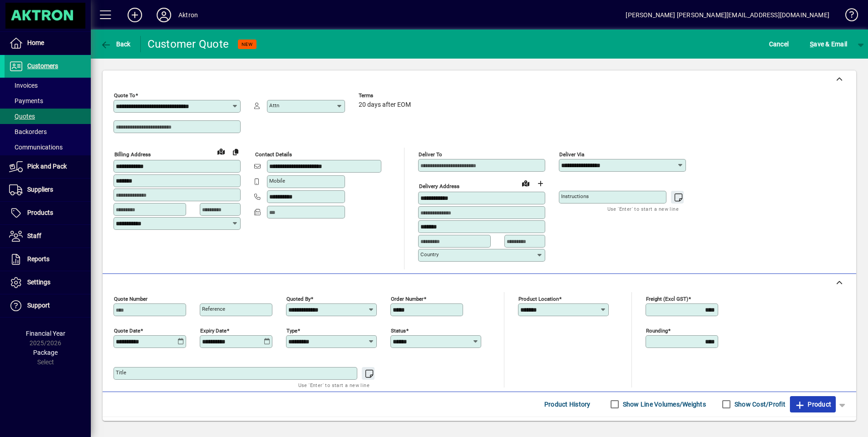 The width and height of the screenshot is (868, 437). I want to click on mat-label: Quote To, so click(125, 95).